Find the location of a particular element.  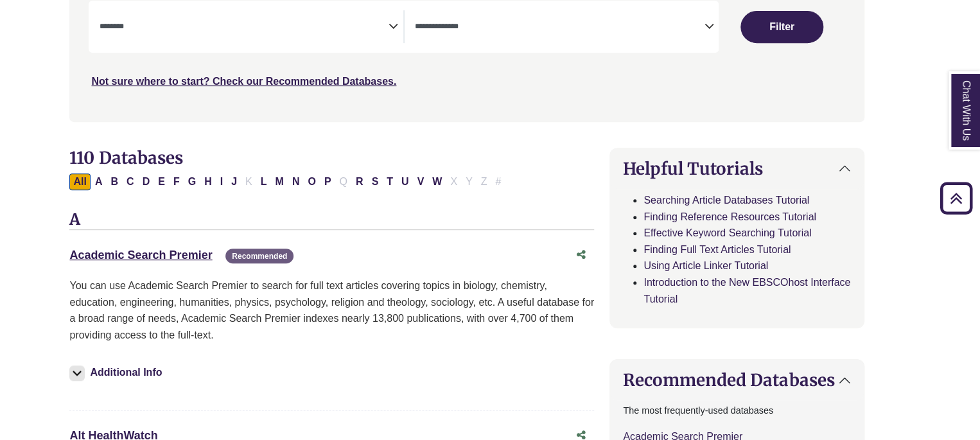

span: Recommended is located at coordinates (259, 255).